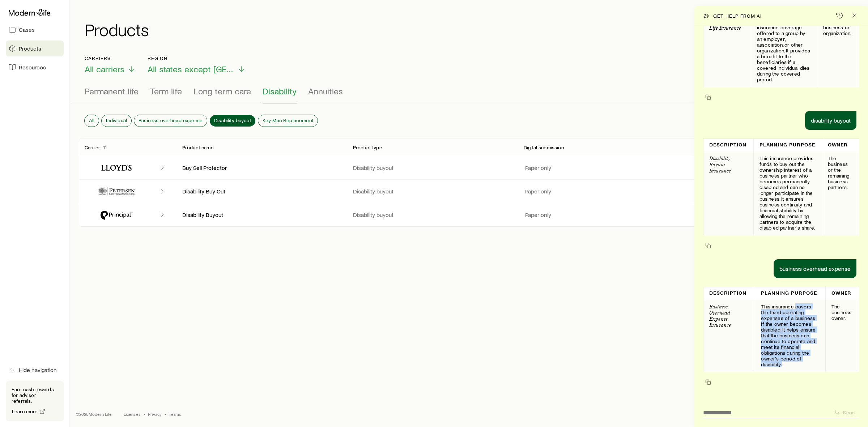 The height and width of the screenshot is (427, 868). What do you see at coordinates (788, 193) in the screenshot?
I see `p: This insurance provides funds to buy out the ownership interest of a business partner who becomes...` at bounding box center [788, 193].